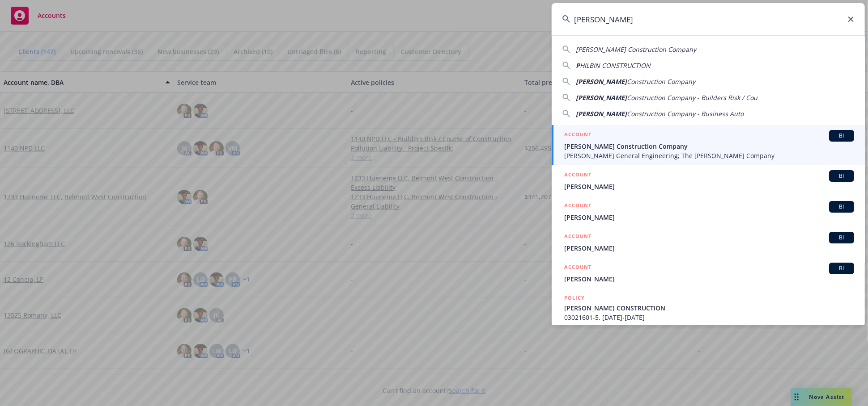  What do you see at coordinates (708, 19) in the screenshot?
I see `input: Search...` at bounding box center [708, 19].